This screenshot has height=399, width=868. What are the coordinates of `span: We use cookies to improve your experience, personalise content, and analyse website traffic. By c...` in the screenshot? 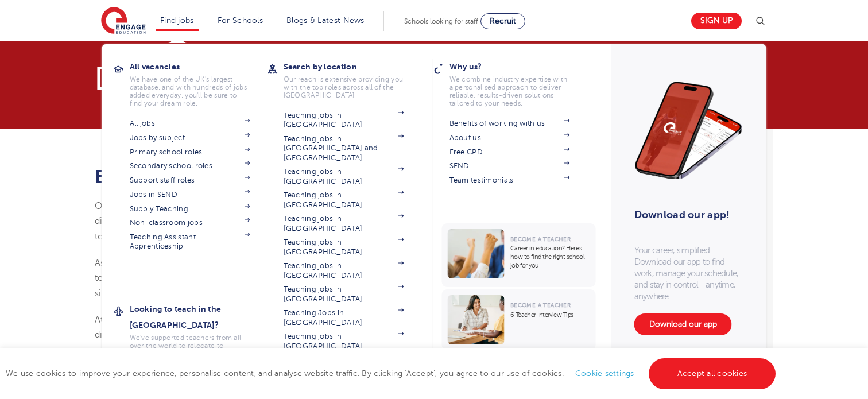 It's located at (392, 373).